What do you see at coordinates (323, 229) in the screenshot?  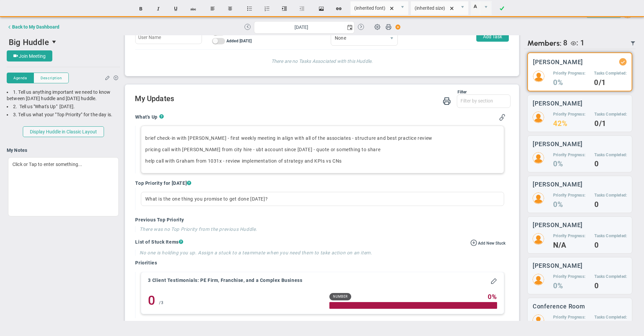 I see `h4: There was no Top Priority from the previous Huddle.` at bounding box center [323, 229].